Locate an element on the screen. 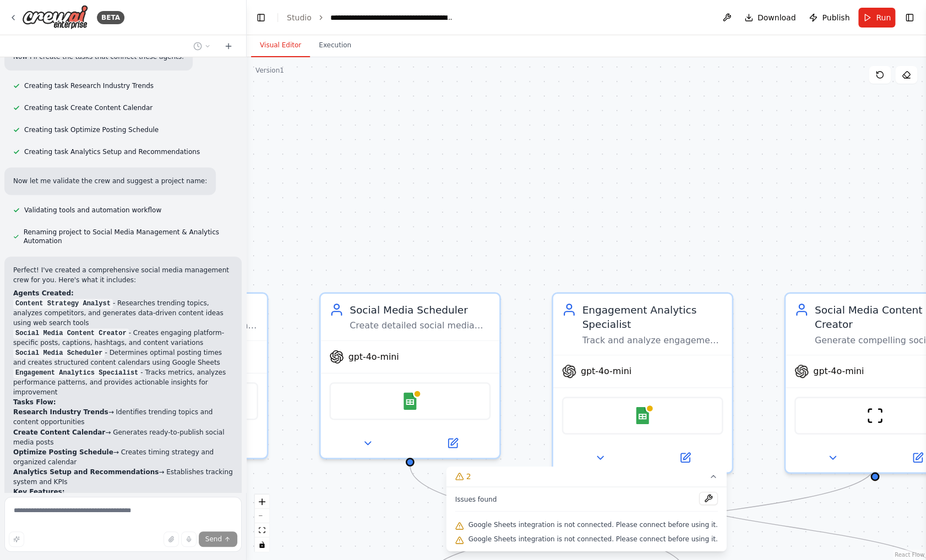 The height and width of the screenshot is (560, 926). div: Version 1 is located at coordinates (270, 71).